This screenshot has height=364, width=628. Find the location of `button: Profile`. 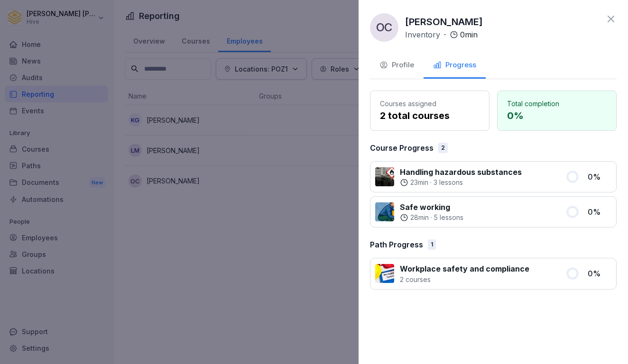

button: Profile is located at coordinates (397, 66).